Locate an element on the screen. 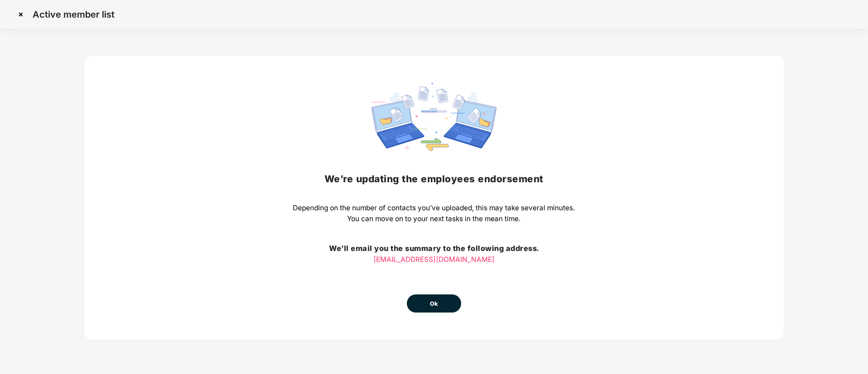 The width and height of the screenshot is (868, 374). p: You can move on to your next tasks in the mean time. is located at coordinates (433, 219).